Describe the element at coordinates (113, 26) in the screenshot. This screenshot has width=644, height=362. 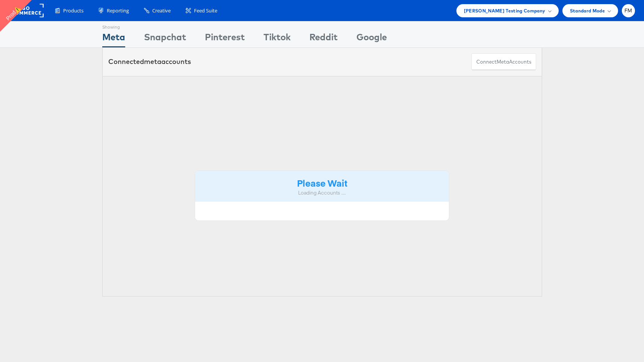
I see `div: Showing` at that location.